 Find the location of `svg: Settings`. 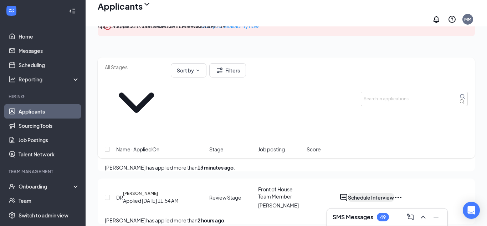

svg: Settings is located at coordinates (12, 215).